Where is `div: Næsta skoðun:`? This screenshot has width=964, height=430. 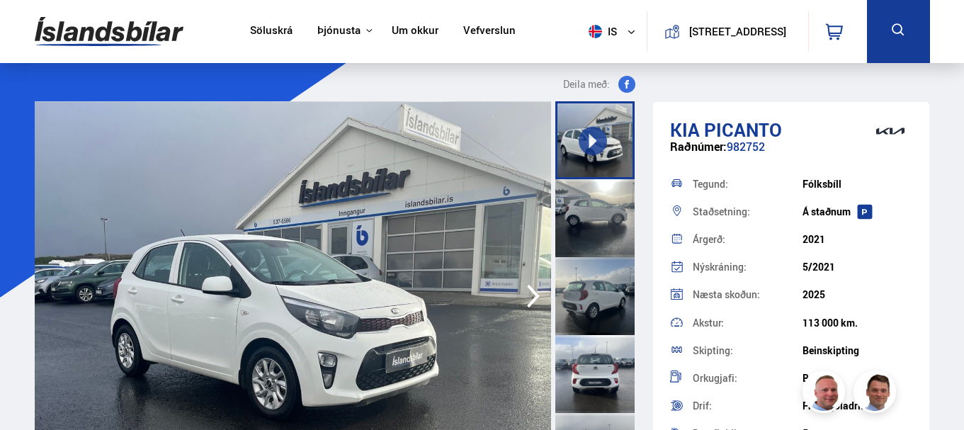 div: Næsta skoðun: is located at coordinates (747, 295).